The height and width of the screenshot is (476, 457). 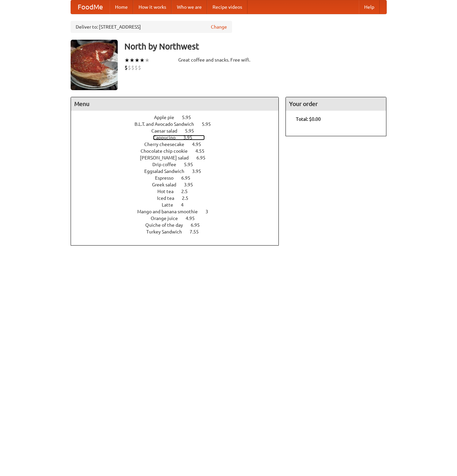 What do you see at coordinates (167, 124) in the screenshot?
I see `span: B.L.T. and Avocado Sandwich` at bounding box center [167, 124].